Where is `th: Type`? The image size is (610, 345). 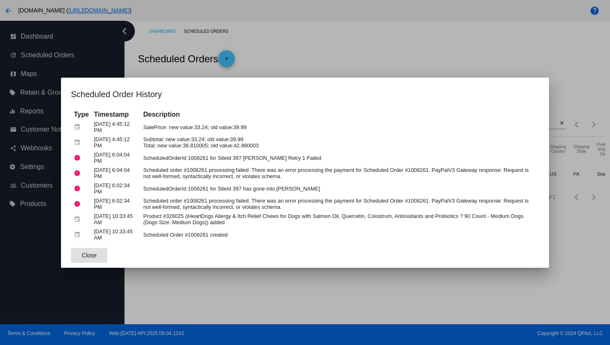 th: Type is located at coordinates (81, 114).